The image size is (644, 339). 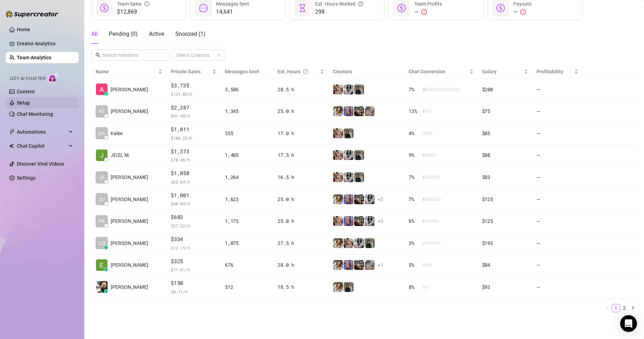 What do you see at coordinates (102, 243) in the screenshot?
I see `span: LO` at bounding box center [102, 243].